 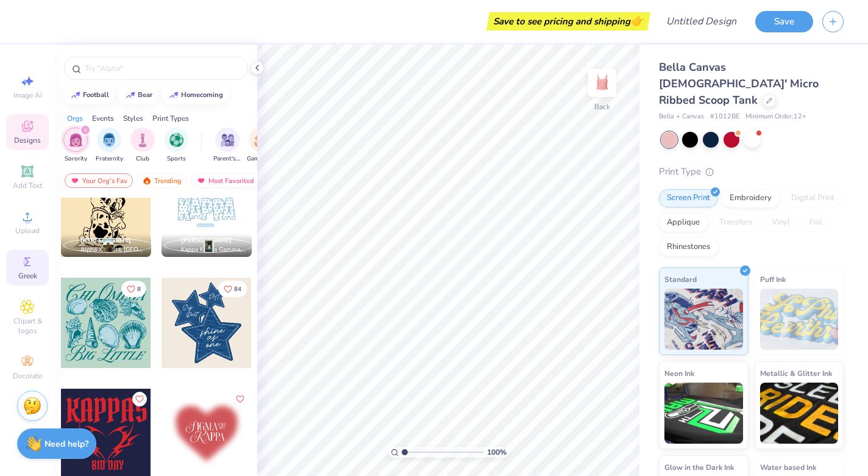 What do you see at coordinates (260, 140) in the screenshot?
I see `img: Game Day Image` at bounding box center [260, 140].